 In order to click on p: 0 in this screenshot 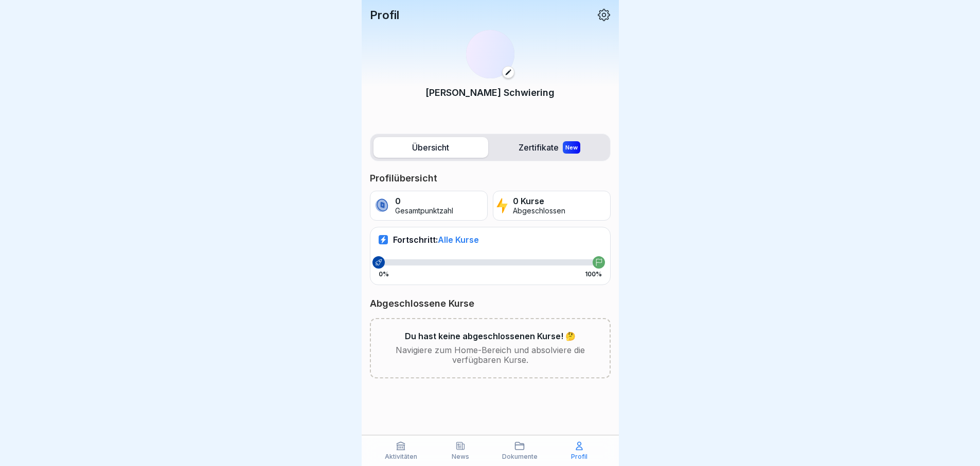, I will do `click(424, 201)`.